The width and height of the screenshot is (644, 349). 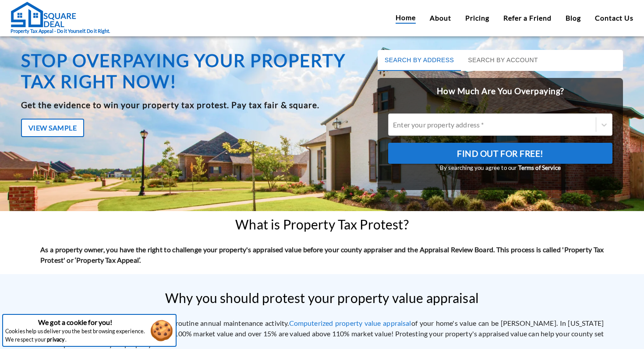 What do you see at coordinates (419, 60) in the screenshot?
I see `button: Search by Address` at bounding box center [419, 60].